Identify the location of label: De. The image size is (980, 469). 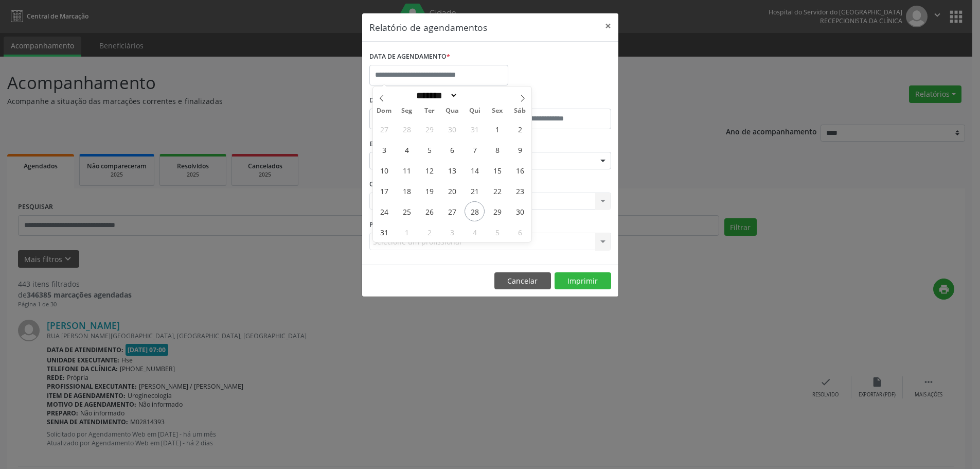
(428, 100).